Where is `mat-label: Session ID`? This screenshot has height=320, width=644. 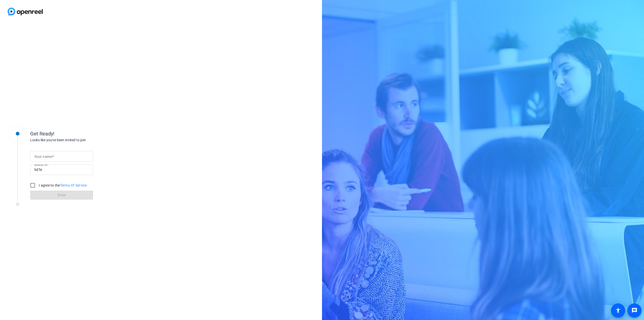 mat-label: Session ID is located at coordinates (40, 165).